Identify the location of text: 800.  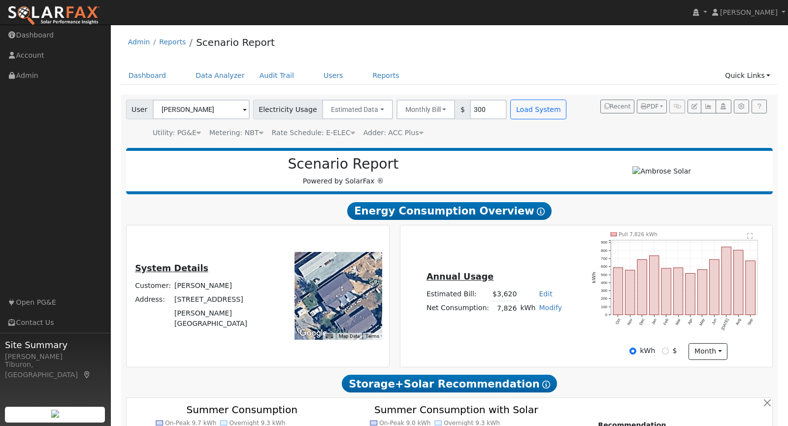
(604, 250).